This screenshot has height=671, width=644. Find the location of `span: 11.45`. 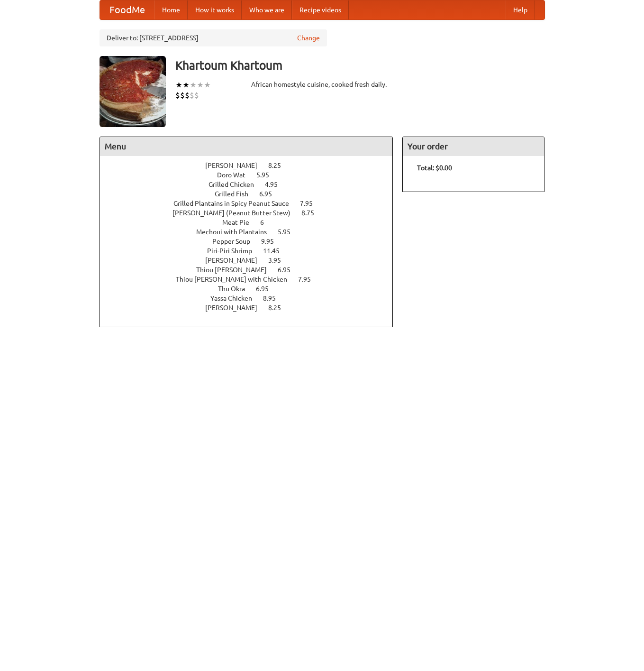

span: 11.45 is located at coordinates (276, 251).